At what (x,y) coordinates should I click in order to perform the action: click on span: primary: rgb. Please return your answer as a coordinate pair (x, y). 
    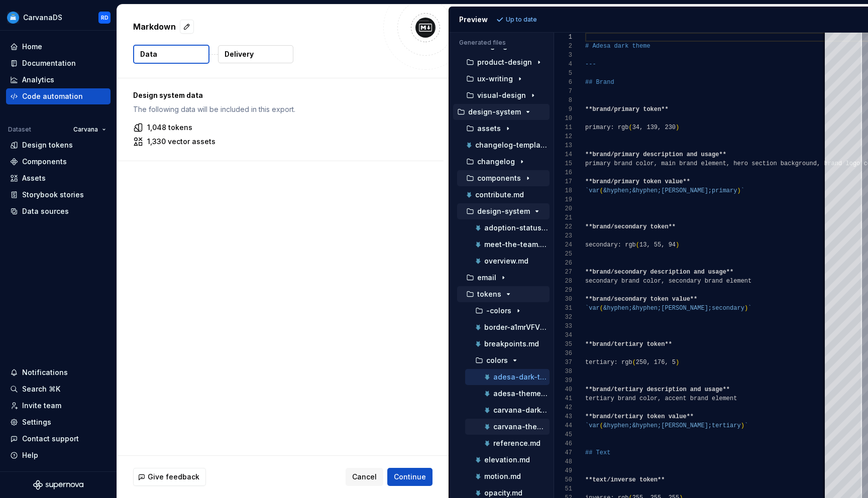
    Looking at the image, I should click on (607, 127).